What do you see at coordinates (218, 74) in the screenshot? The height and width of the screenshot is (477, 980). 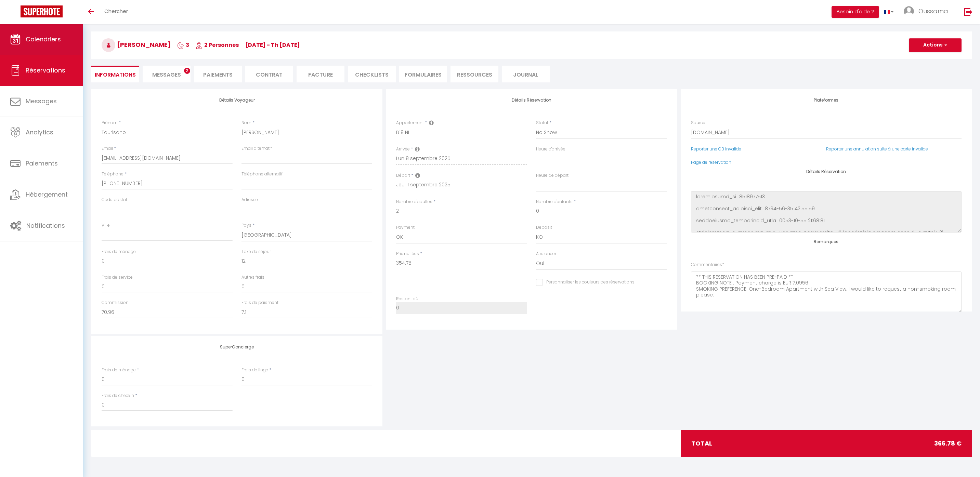 I see `li: Paiements` at bounding box center [218, 74].